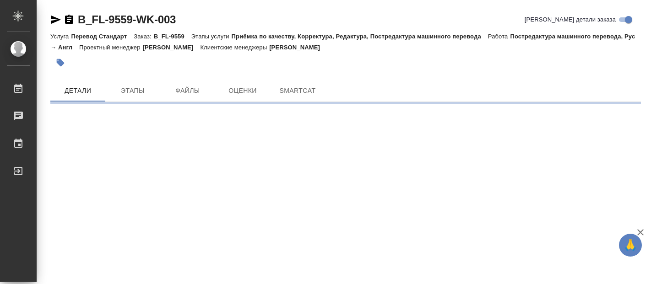 The image size is (651, 284). What do you see at coordinates (173, 36) in the screenshot?
I see `p: B_FL-9559` at bounding box center [173, 36].